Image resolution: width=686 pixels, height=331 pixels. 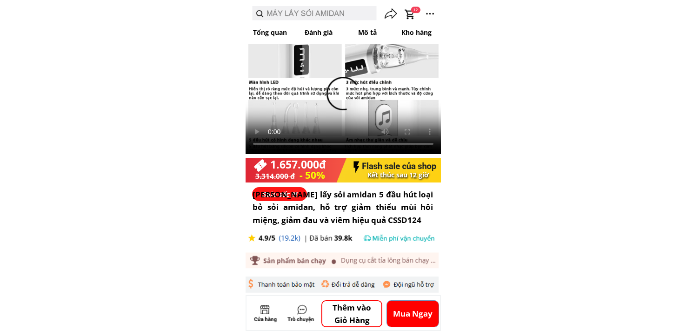 I want to click on div: - 50%, so click(x=313, y=175).